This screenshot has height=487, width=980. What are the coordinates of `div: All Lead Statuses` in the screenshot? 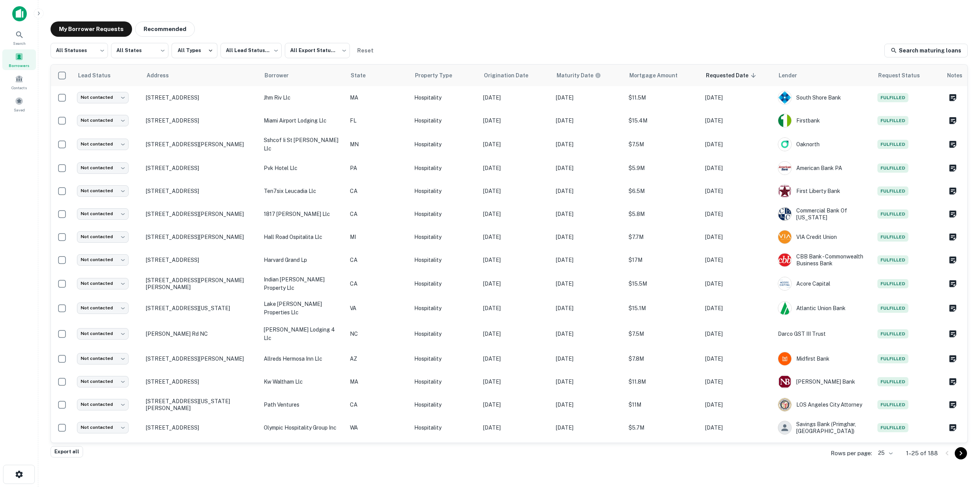 It's located at (251, 51).